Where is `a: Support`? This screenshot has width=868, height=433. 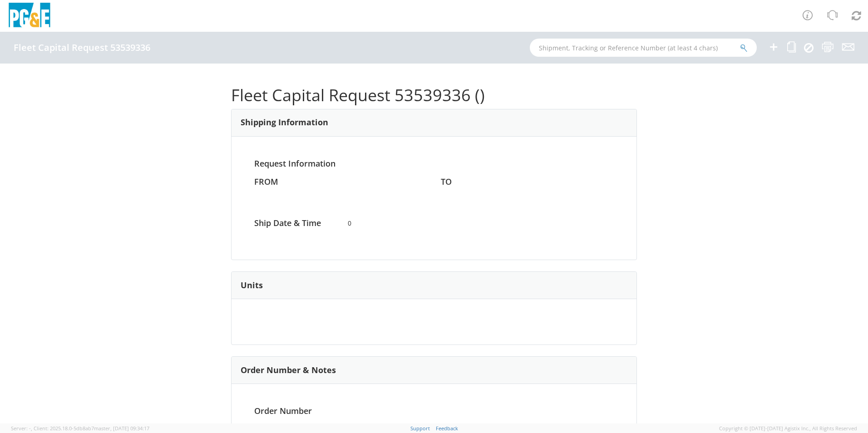 a: Support is located at coordinates (420, 428).